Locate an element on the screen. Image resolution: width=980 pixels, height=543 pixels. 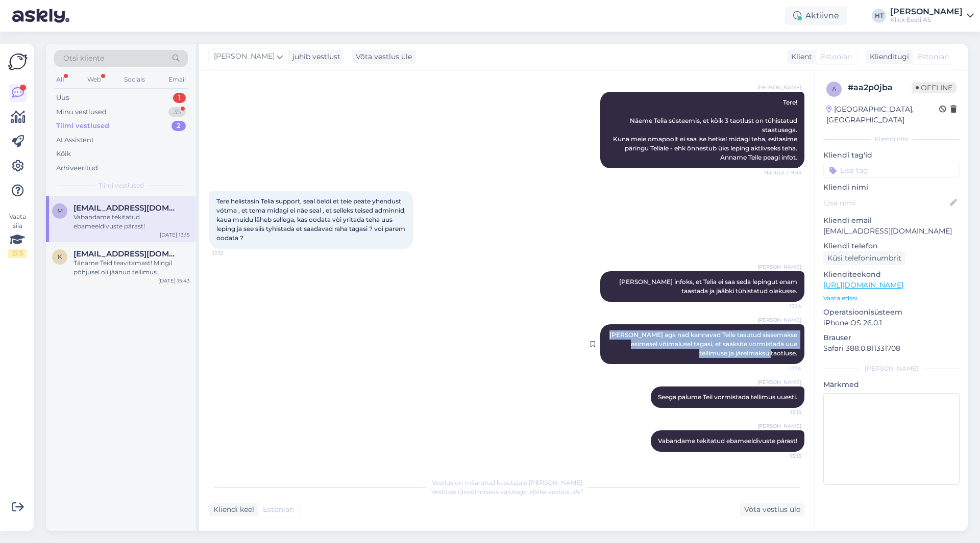
div: Klienditugi is located at coordinates (887, 57).